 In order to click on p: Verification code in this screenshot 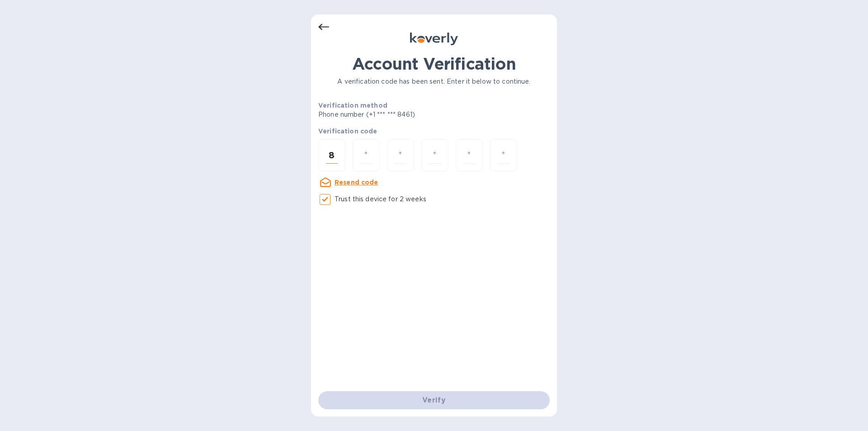, I will do `click(434, 131)`.